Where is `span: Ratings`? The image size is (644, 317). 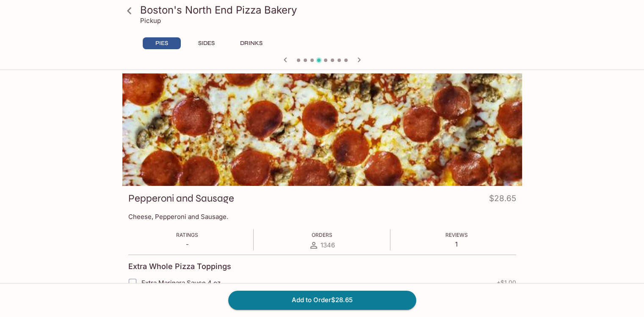 span: Ratings is located at coordinates (187, 234).